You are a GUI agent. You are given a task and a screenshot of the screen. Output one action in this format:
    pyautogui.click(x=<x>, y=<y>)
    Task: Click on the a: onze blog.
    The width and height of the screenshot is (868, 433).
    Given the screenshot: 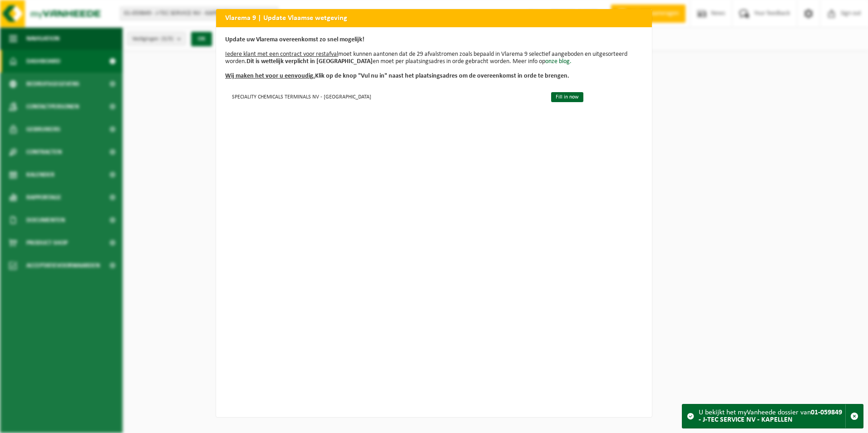 What is the action you would take?
    pyautogui.click(x=558, y=61)
    